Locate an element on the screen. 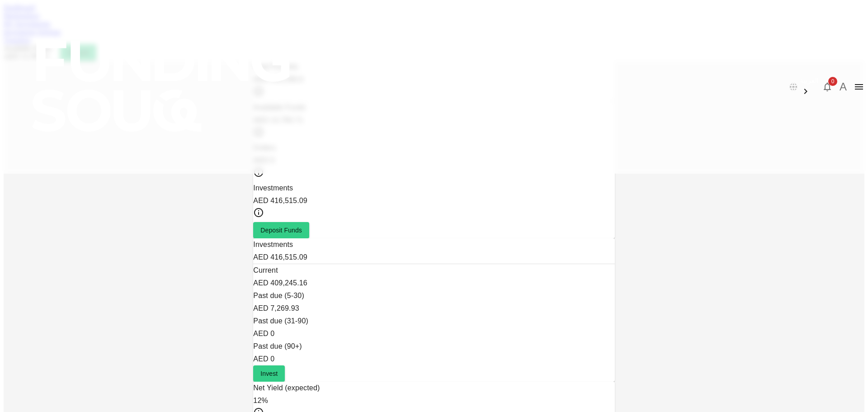 The width and height of the screenshot is (868, 412). div: AED 409,245.16 is located at coordinates (433, 283).